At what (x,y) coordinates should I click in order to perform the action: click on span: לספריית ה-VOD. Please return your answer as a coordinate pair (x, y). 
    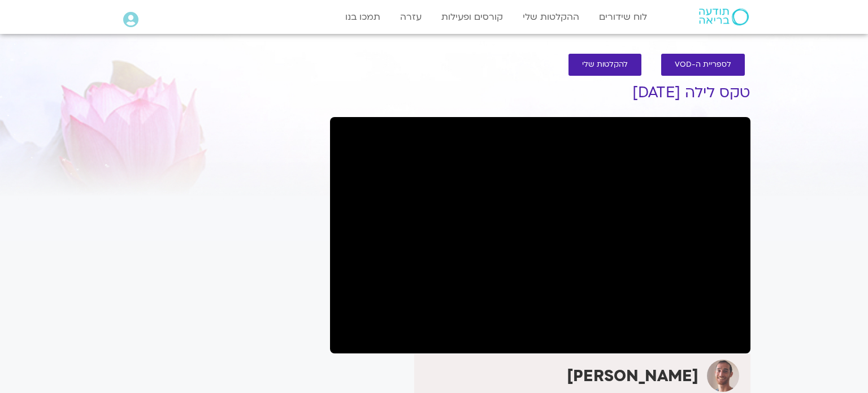
    Looking at the image, I should click on (704, 65).